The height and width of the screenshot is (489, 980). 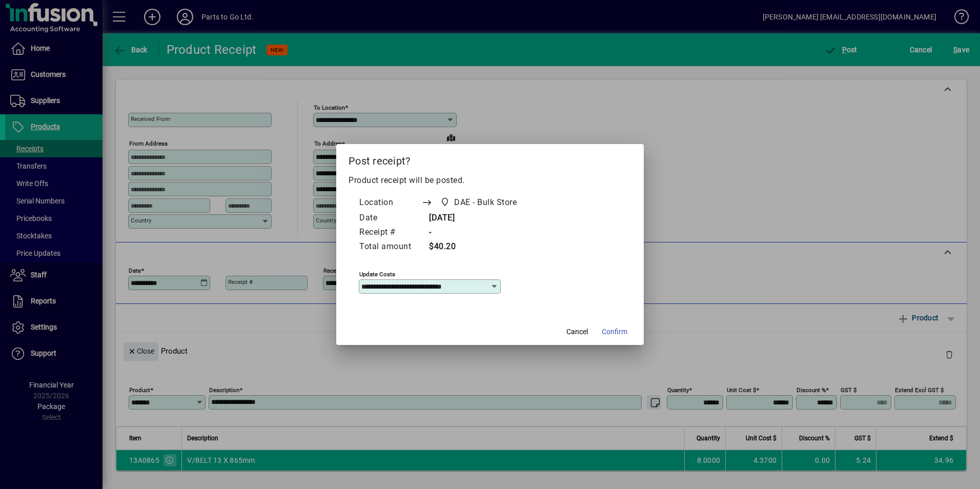 I want to click on button: Confirm, so click(x=615, y=332).